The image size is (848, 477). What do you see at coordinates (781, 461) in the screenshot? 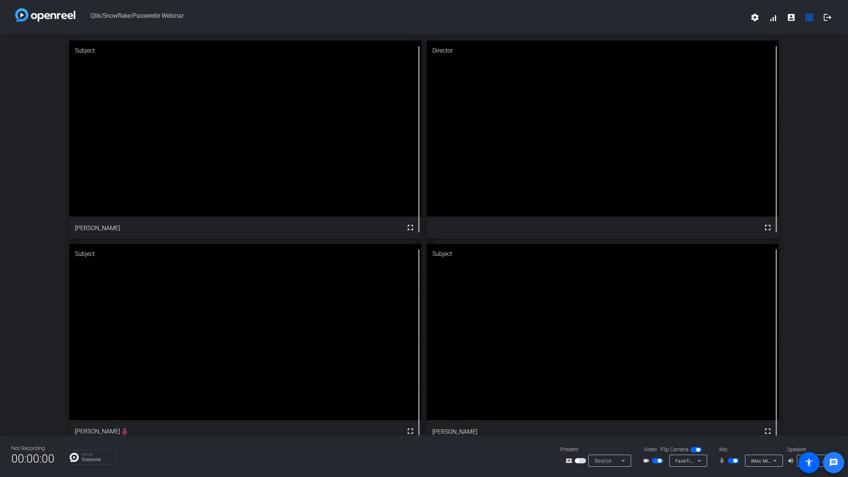
I see `span: iMac Microphone (Built-in)` at bounding box center [781, 461].